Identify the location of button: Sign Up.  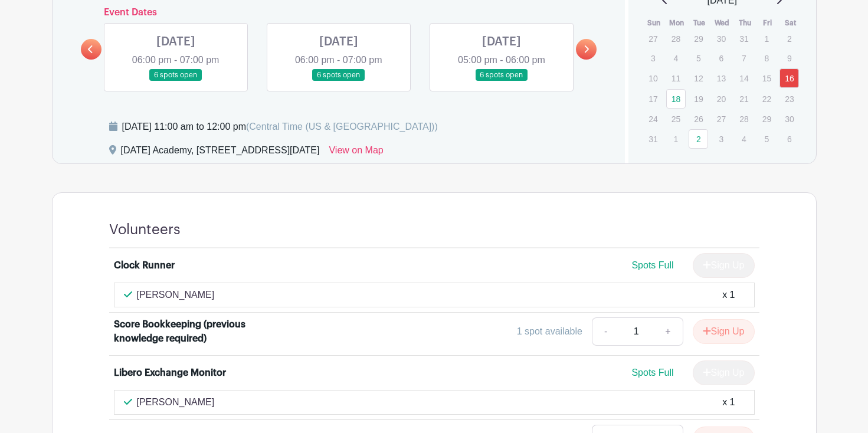
(724, 331).